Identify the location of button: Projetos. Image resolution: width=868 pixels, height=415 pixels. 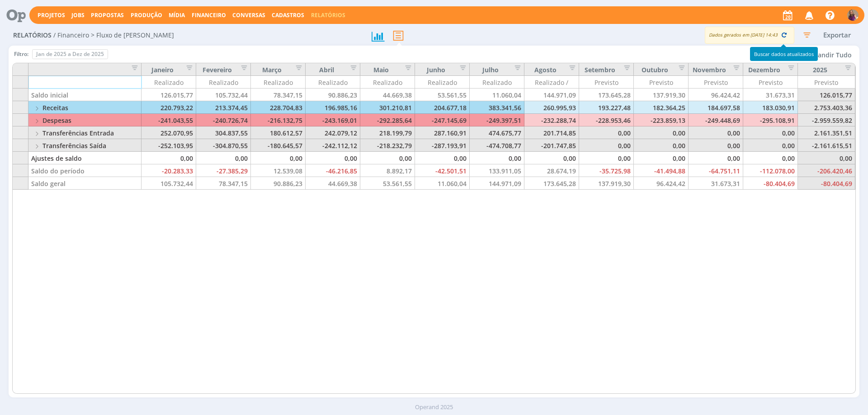
(51, 16).